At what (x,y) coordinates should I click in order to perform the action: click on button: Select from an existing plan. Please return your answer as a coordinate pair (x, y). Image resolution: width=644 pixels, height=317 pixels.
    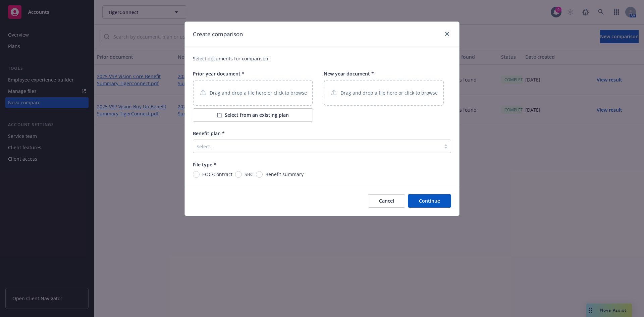
    Looking at the image, I should click on (253, 115).